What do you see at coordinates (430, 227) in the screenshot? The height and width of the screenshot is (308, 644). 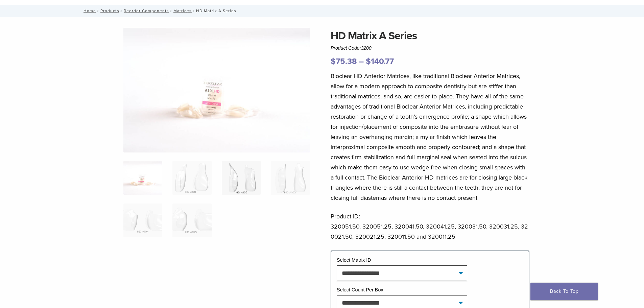 I see `p: Product ID: 320051.50, 320051.25, 320041.50, 320041.25, 320031.50, 320031.25, 320021.50, 320021.2...` at bounding box center [430, 227].